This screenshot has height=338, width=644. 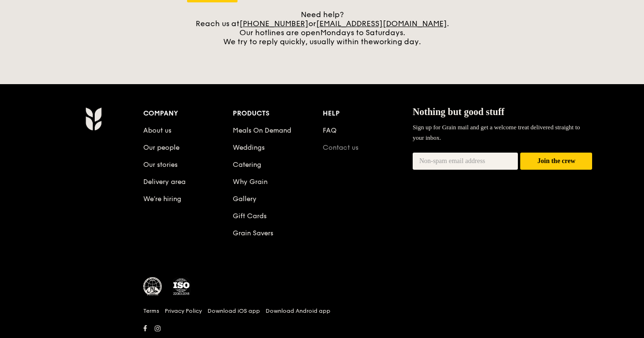 I want to click on a: Grain Savers, so click(x=253, y=233).